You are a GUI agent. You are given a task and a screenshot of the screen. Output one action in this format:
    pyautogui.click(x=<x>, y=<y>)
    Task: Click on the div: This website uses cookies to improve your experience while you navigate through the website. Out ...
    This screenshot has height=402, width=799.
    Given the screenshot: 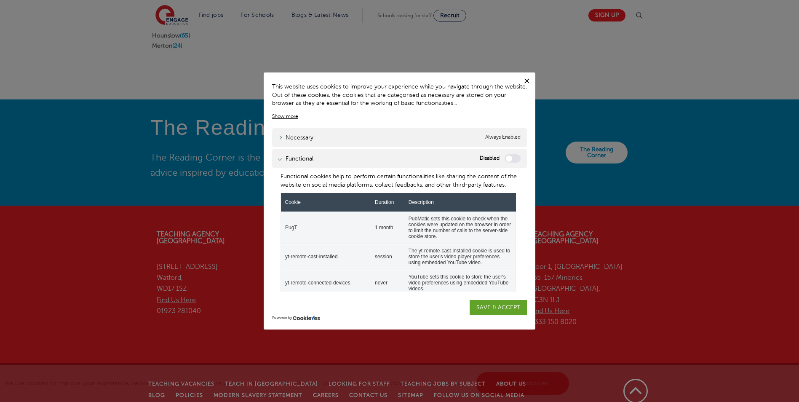 What is the action you would take?
    pyautogui.click(x=399, y=95)
    